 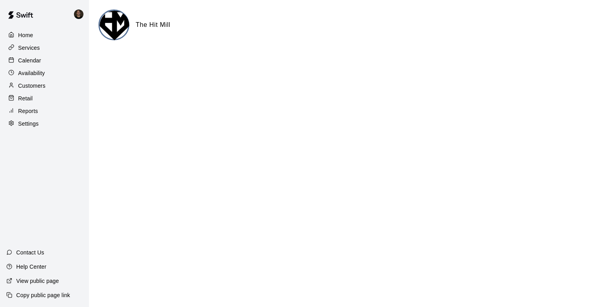 What do you see at coordinates (31, 267) in the screenshot?
I see `p: Help Center` at bounding box center [31, 267].